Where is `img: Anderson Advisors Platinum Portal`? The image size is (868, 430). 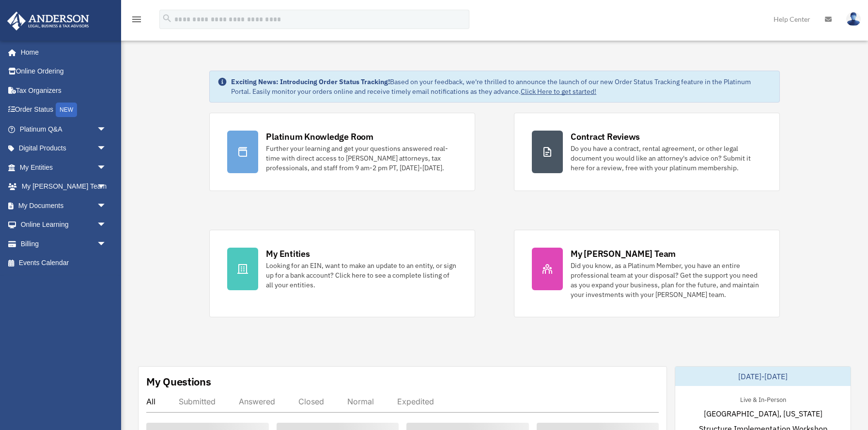
img: Anderson Advisors Platinum Portal is located at coordinates (48, 21).